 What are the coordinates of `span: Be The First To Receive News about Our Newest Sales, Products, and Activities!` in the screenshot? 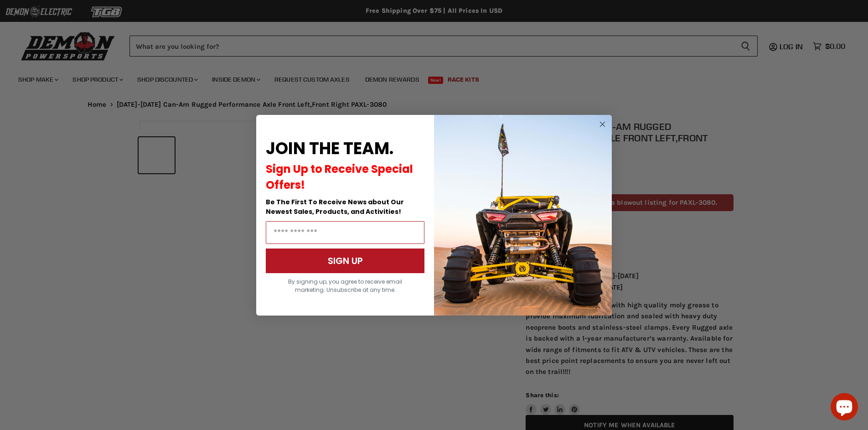 It's located at (335, 206).